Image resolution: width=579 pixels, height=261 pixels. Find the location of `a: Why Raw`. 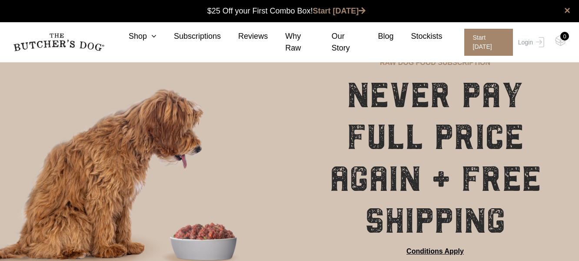

a: Why Raw is located at coordinates (291, 42).